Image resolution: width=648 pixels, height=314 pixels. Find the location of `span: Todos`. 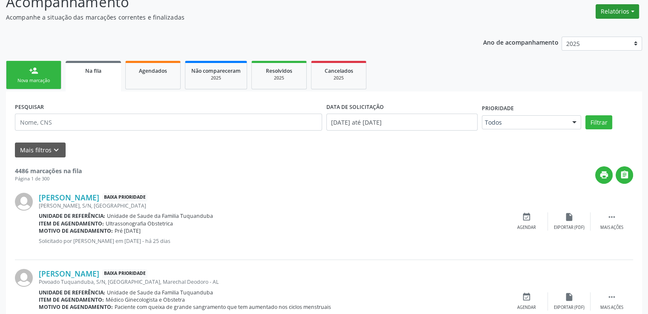

span: Todos is located at coordinates (525, 123).